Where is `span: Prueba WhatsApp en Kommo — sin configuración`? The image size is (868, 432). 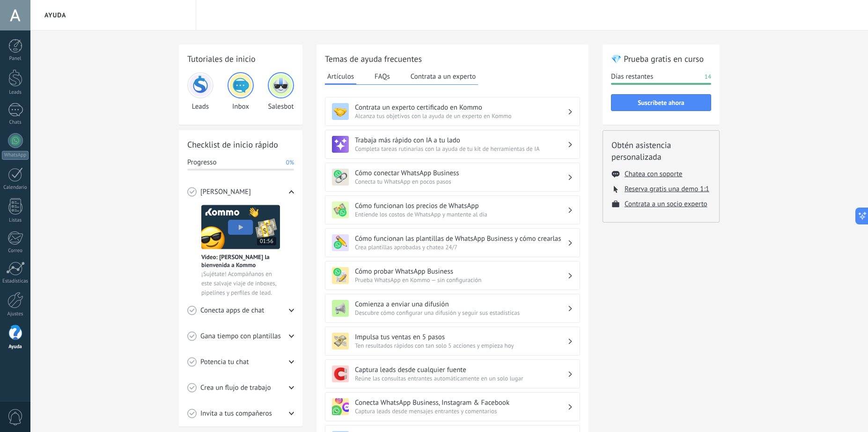 span: Prueba WhatsApp en Kommo — sin configuración is located at coordinates (461, 279).